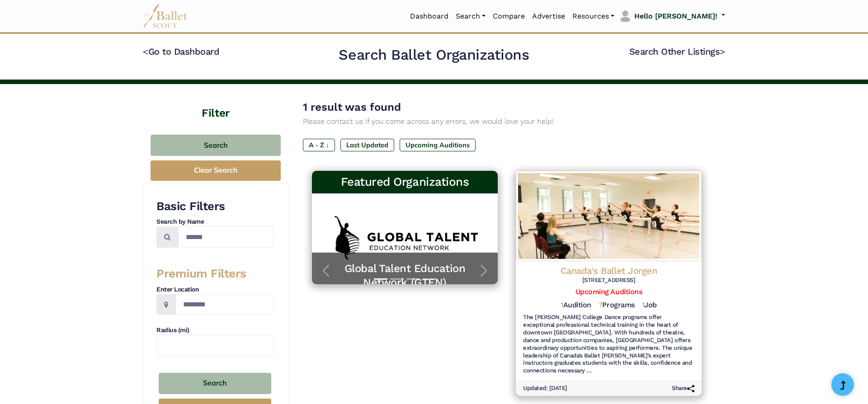 The height and width of the screenshot is (404, 868). What do you see at coordinates (225, 237) in the screenshot?
I see `input: Search by names...` at bounding box center [225, 237].